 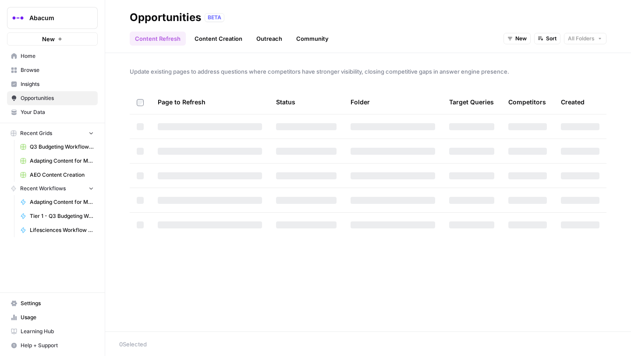 What do you see at coordinates (581, 39) in the screenshot?
I see `span: All Folders` at bounding box center [581, 39].